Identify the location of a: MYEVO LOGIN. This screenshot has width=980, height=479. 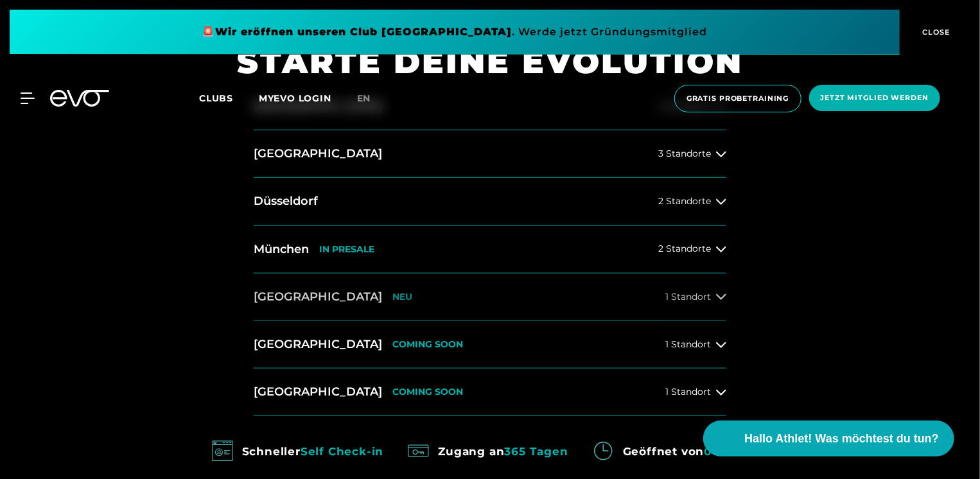
(295, 98).